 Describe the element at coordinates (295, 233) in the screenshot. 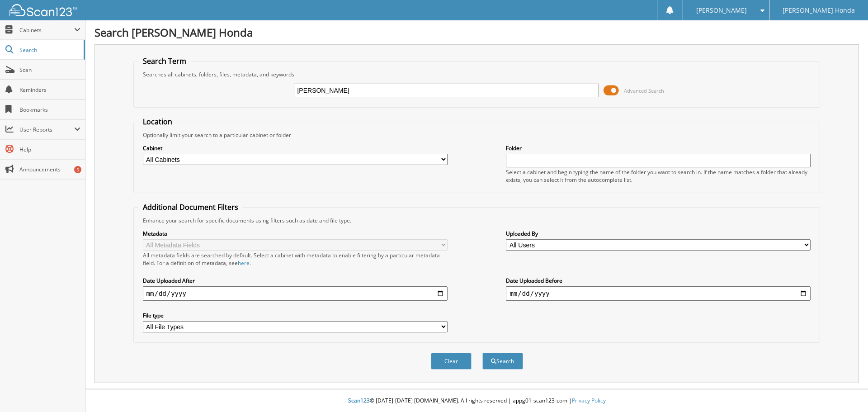

I see `label: Metadata` at that location.